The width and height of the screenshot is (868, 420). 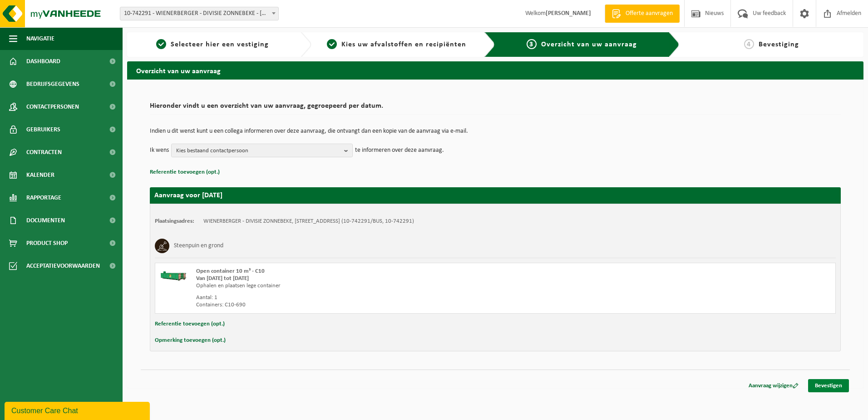 What do you see at coordinates (174, 275) in the screenshot?
I see `img: HK-XC-10-GN-00.png` at bounding box center [174, 275].